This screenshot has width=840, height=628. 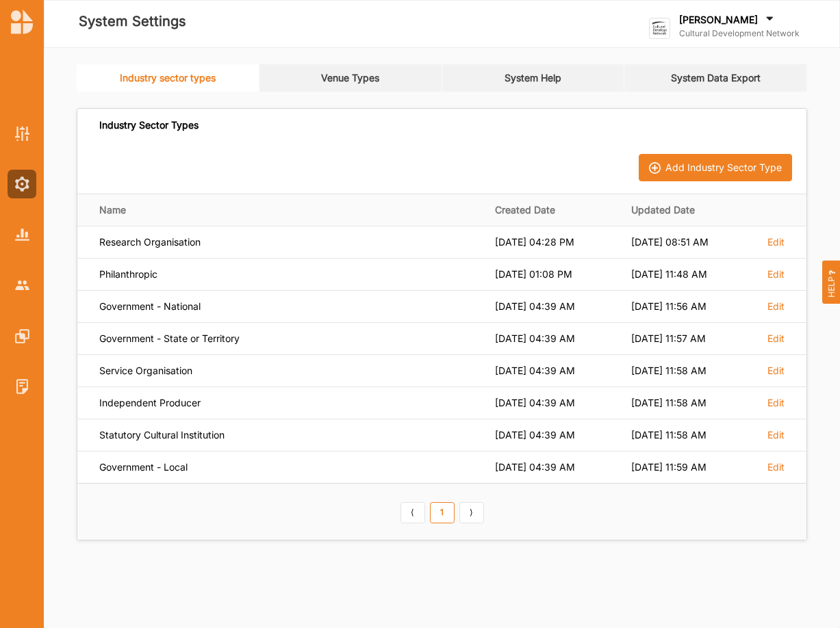 I want to click on img: System Logs, so click(x=22, y=386).